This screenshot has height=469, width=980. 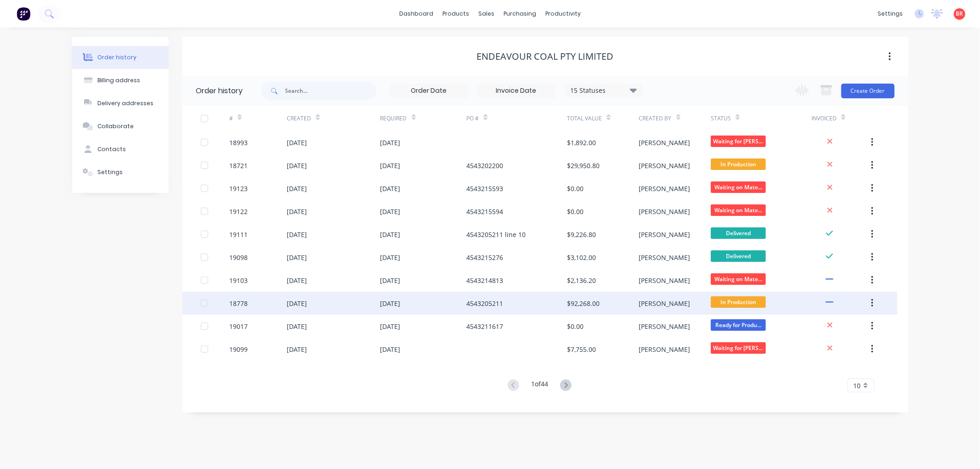 I want to click on div: Created By, so click(x=675, y=118).